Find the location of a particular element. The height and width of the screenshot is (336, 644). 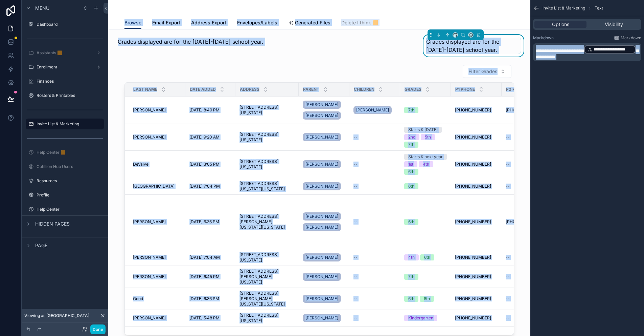

span: Invite List & Marketing is located at coordinates (563, 8).